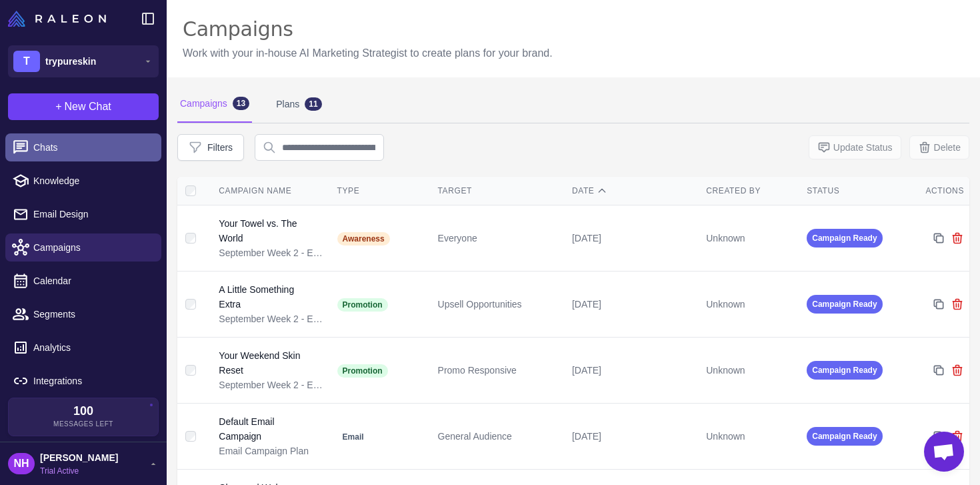 The image size is (980, 485). Describe the element at coordinates (92, 148) in the screenshot. I see `span: Chats` at that location.